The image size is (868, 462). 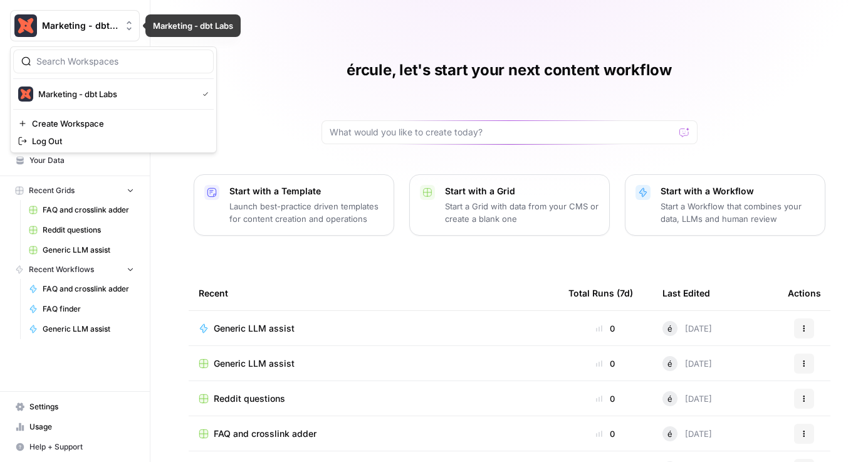 What do you see at coordinates (306, 191) in the screenshot?
I see `p: Start with a Template` at bounding box center [306, 191].